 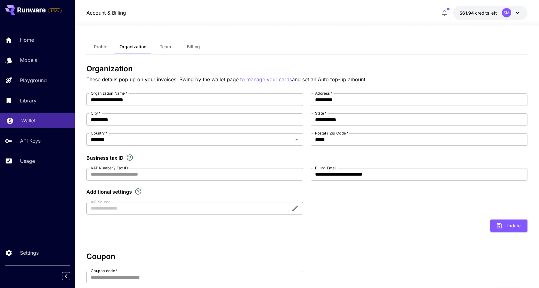 What do you see at coordinates (323, 93) in the screenshot?
I see `label: Address` at bounding box center [323, 93].